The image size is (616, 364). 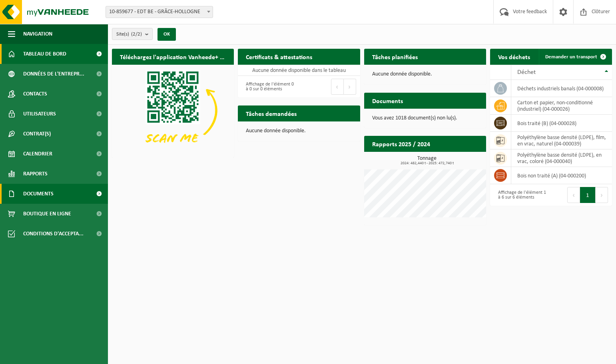 I want to click on span: Conditions d'accepta..., so click(x=53, y=234).